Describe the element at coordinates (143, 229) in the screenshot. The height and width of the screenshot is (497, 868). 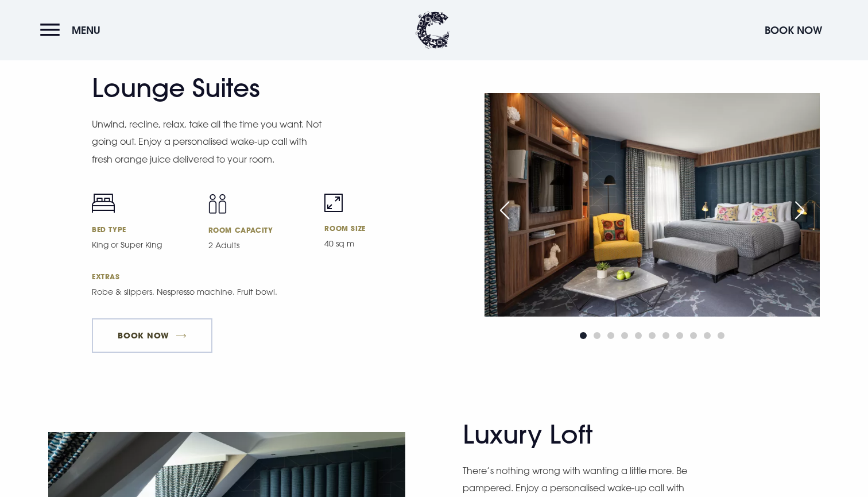
I see `h6: Bed Type` at that location.